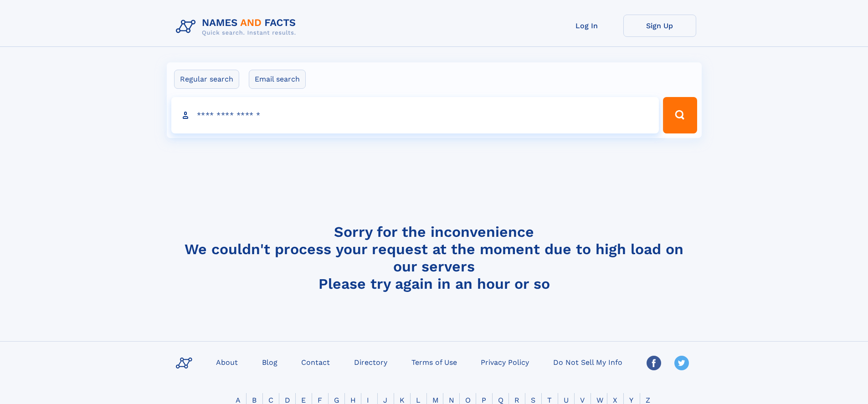  I want to click on a: Directory, so click(370, 361).